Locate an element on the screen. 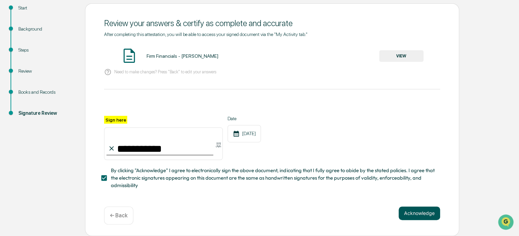  label: Date is located at coordinates (244, 119).